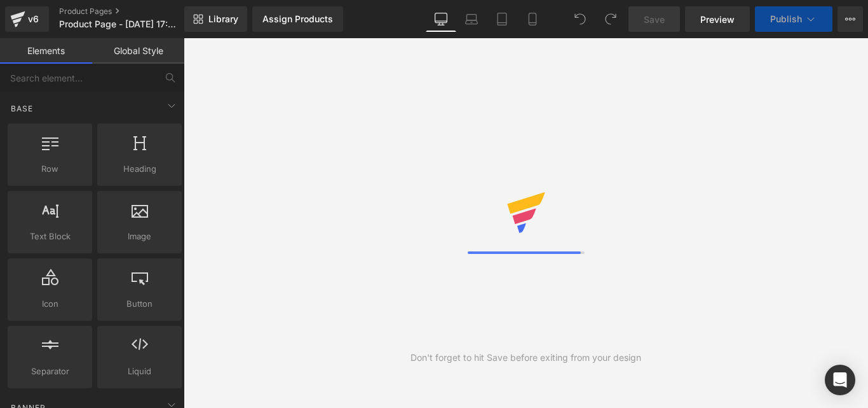 This screenshot has width=868, height=408. What do you see at coordinates (718, 19) in the screenshot?
I see `span: Preview` at bounding box center [718, 19].